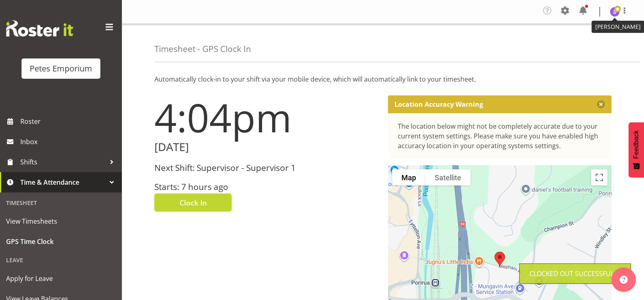 The width and height of the screenshot is (644, 300). Describe the element at coordinates (601, 104) in the screenshot. I see `button: Close message` at that location.